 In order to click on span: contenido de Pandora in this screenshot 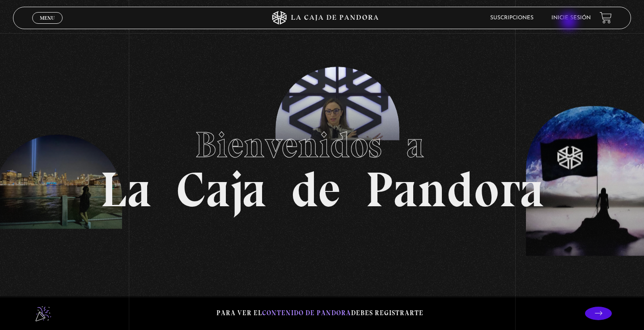, I will do `click(306, 312)`.